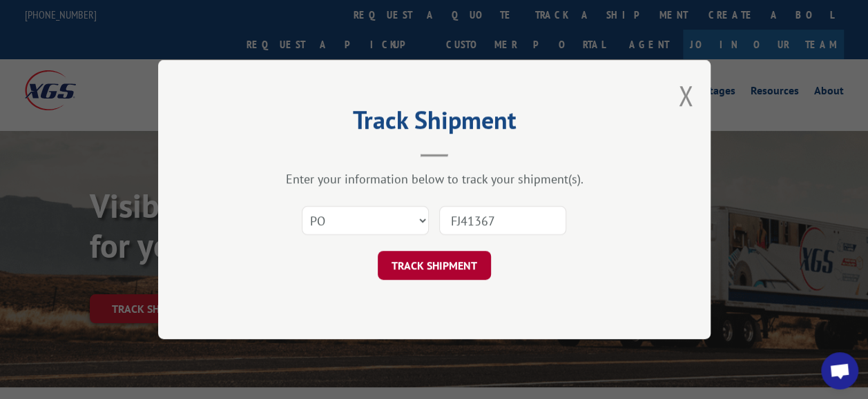 Image resolution: width=868 pixels, height=399 pixels. Describe the element at coordinates (686, 95) in the screenshot. I see `button: Close modal` at that location.